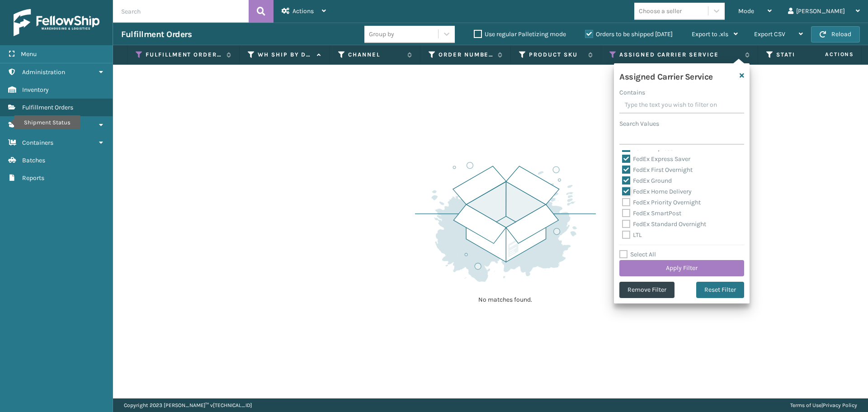  Describe the element at coordinates (37, 143) in the screenshot. I see `span: Containers` at that location.